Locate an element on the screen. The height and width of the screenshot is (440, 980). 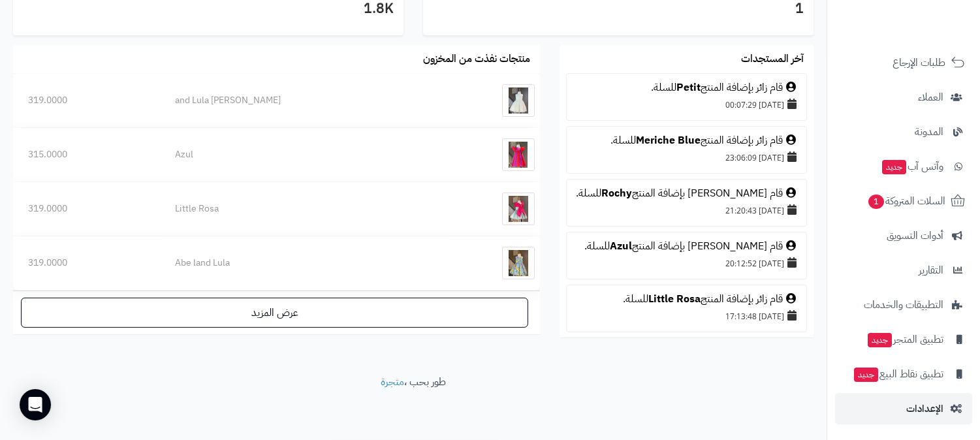
a: Petit is located at coordinates (688, 88).